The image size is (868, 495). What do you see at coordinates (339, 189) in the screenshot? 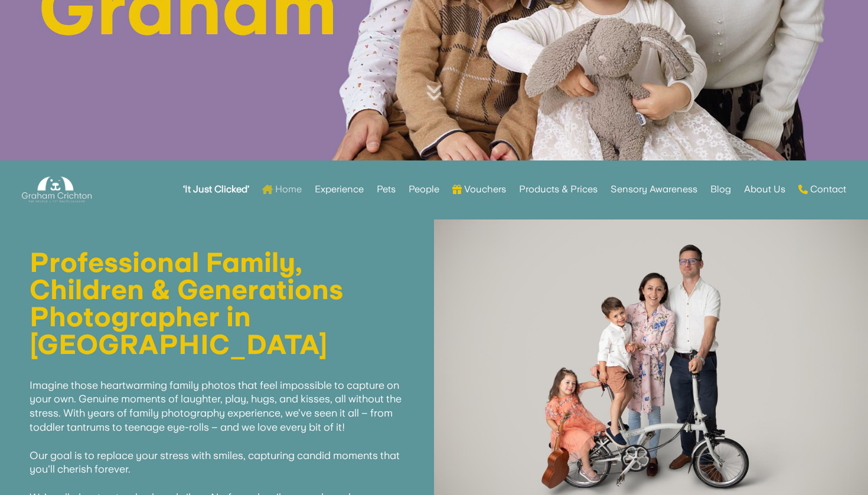
I see `a: Experience` at bounding box center [339, 189].